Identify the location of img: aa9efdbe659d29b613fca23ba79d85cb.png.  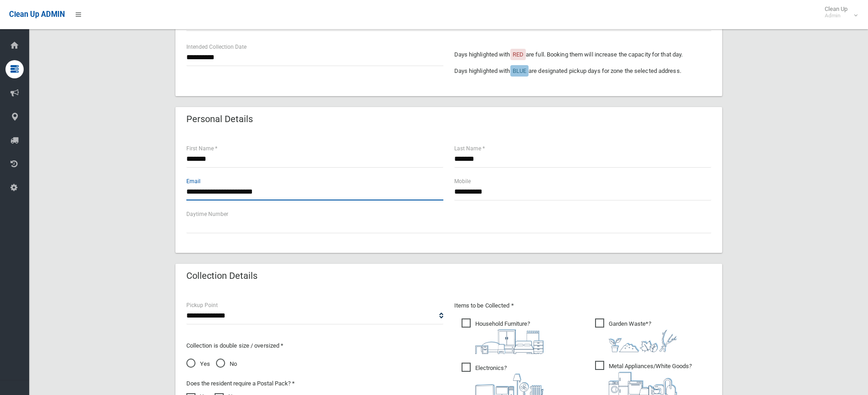
(509, 342).